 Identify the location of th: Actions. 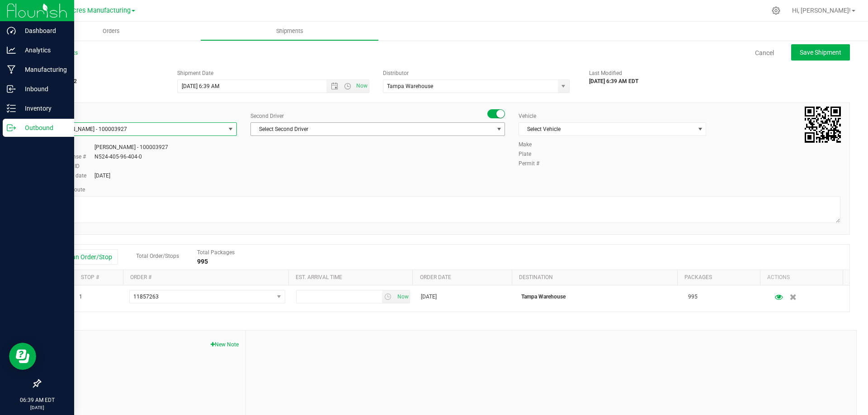
(801, 278).